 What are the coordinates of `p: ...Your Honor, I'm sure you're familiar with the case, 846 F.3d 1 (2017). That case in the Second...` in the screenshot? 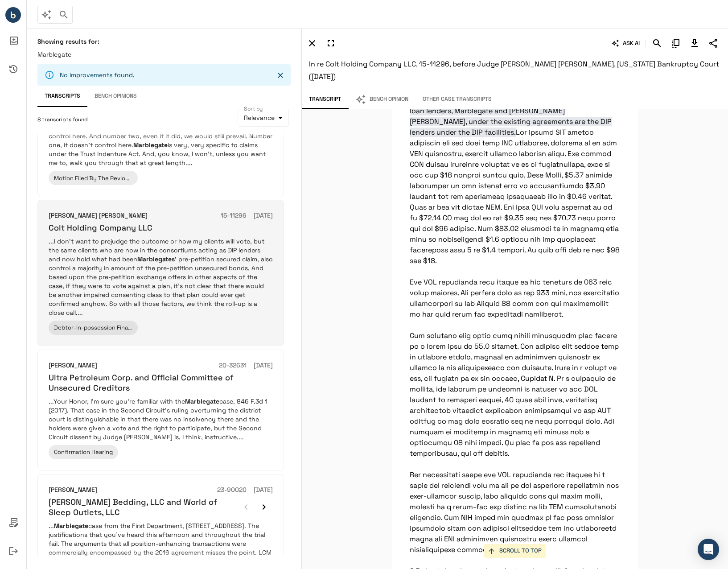 It's located at (161, 419).